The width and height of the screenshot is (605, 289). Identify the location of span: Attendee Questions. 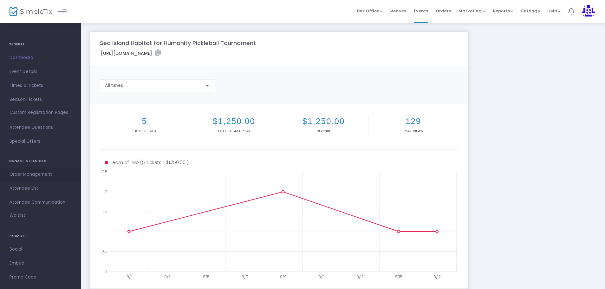
(40, 128).